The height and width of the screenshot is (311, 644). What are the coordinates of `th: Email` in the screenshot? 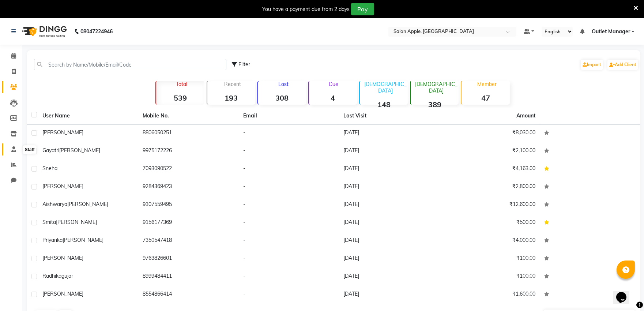 It's located at (289, 116).